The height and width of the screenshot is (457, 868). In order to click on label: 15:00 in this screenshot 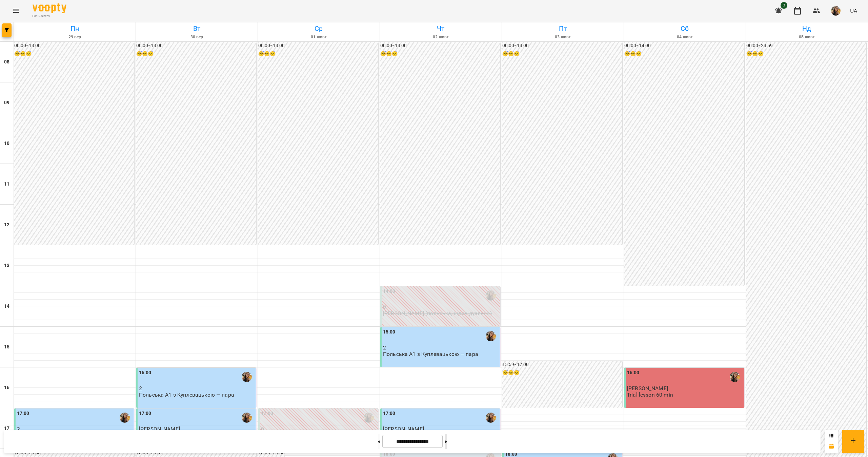, I will do `click(389, 332)`.